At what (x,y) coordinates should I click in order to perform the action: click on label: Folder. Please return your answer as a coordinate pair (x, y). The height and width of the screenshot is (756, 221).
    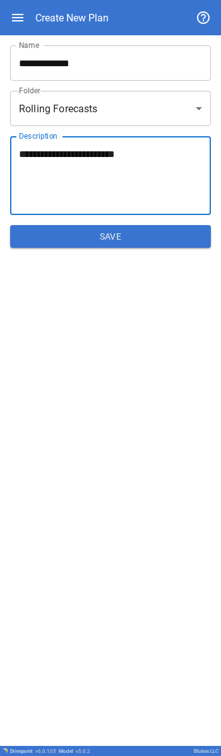
    Looking at the image, I should click on (30, 90).